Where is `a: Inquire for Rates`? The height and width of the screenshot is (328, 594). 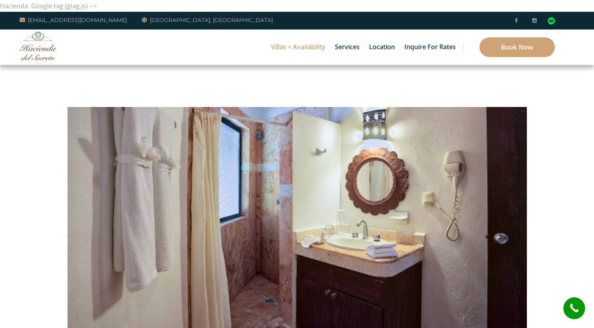 a: Inquire for Rates is located at coordinates (430, 47).